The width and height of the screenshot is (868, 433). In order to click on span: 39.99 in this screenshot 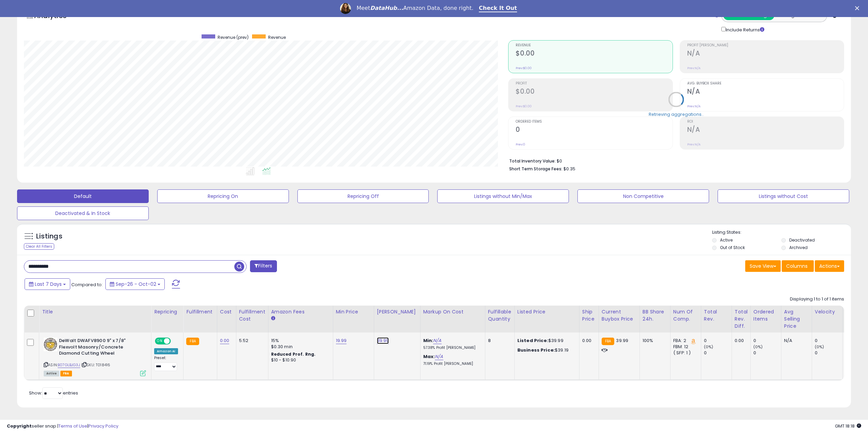, I will do `click(622, 341)`.